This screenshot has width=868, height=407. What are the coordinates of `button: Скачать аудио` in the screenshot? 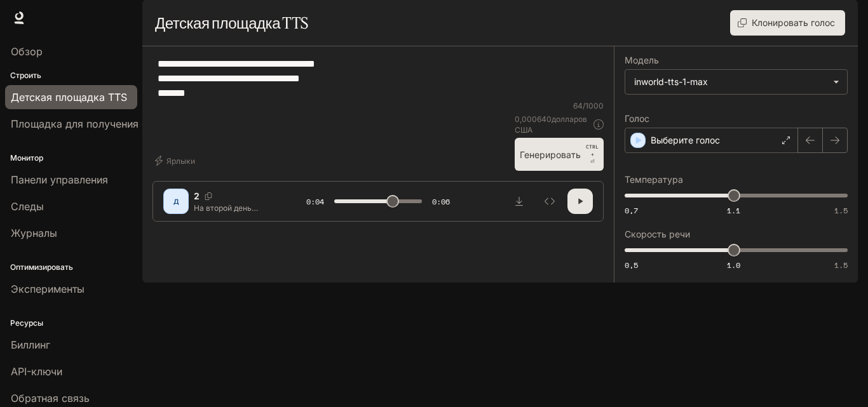 It's located at (519, 202).